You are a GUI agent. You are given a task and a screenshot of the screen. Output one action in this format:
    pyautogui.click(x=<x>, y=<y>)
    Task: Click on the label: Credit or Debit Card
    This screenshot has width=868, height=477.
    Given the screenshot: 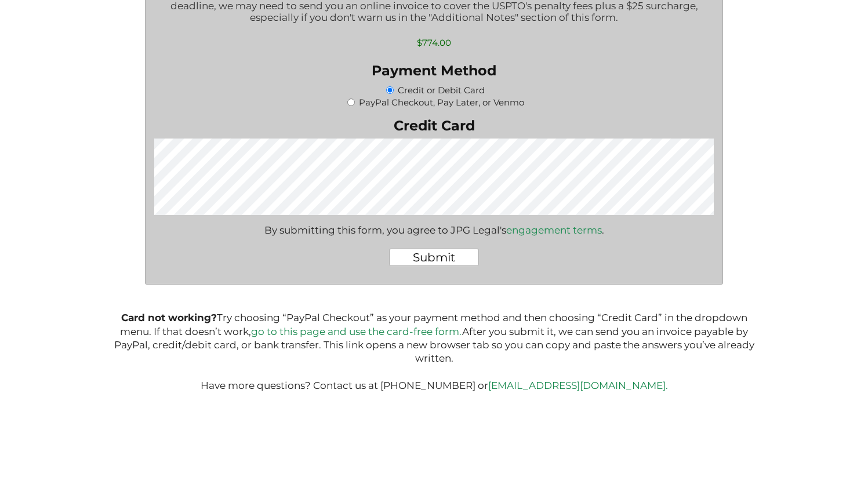 What is the action you would take?
    pyautogui.click(x=441, y=90)
    